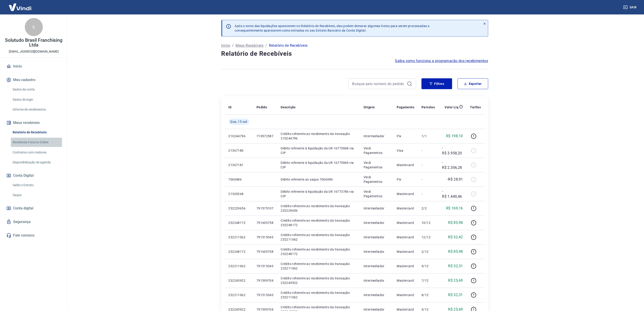  I want to click on p: Tarifas, so click(476, 107).